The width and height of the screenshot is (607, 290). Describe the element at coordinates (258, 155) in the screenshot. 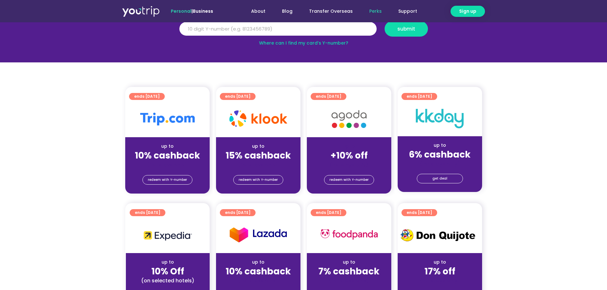

I see `strong: 15% cashback` at that location.